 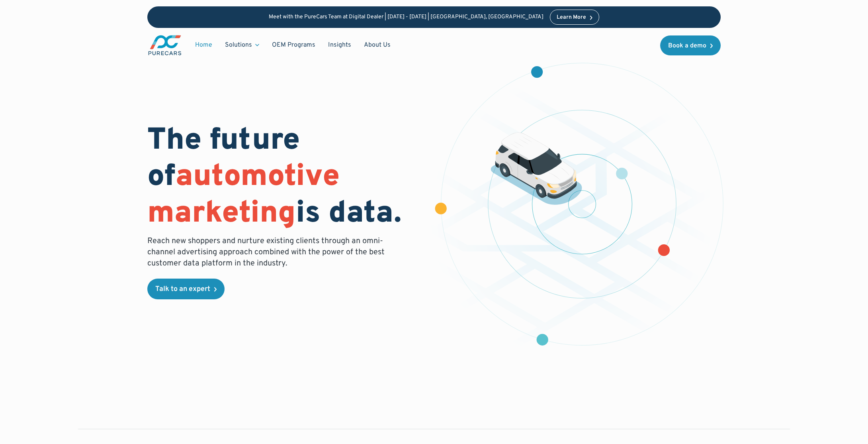 I want to click on a: Home, so click(x=203, y=45).